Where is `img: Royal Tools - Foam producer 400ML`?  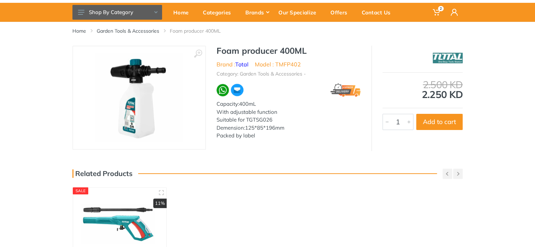
img: Royal Tools - Foam producer 400ML is located at coordinates (139, 98).